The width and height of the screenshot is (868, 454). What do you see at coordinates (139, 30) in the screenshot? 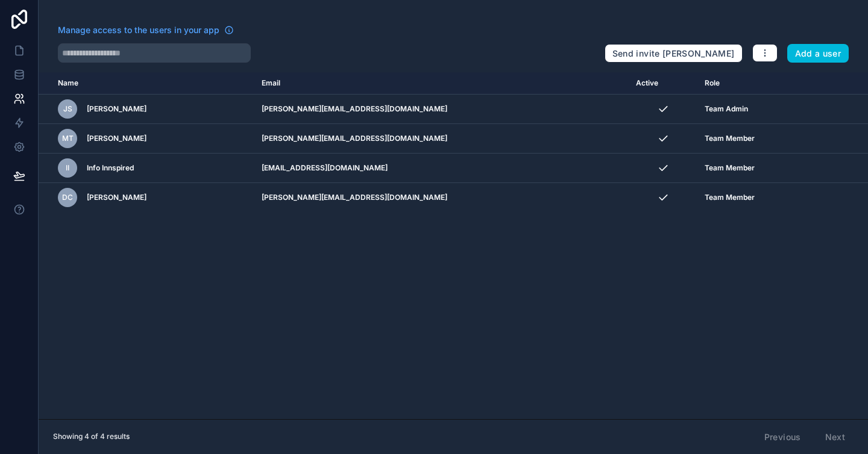
I see `span: Manage access to the users in your app` at bounding box center [139, 30].